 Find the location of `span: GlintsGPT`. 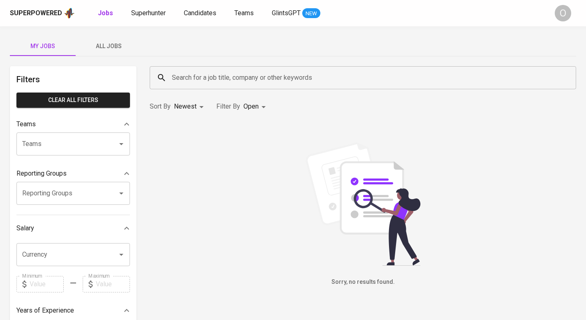

span: GlintsGPT is located at coordinates (286, 13).